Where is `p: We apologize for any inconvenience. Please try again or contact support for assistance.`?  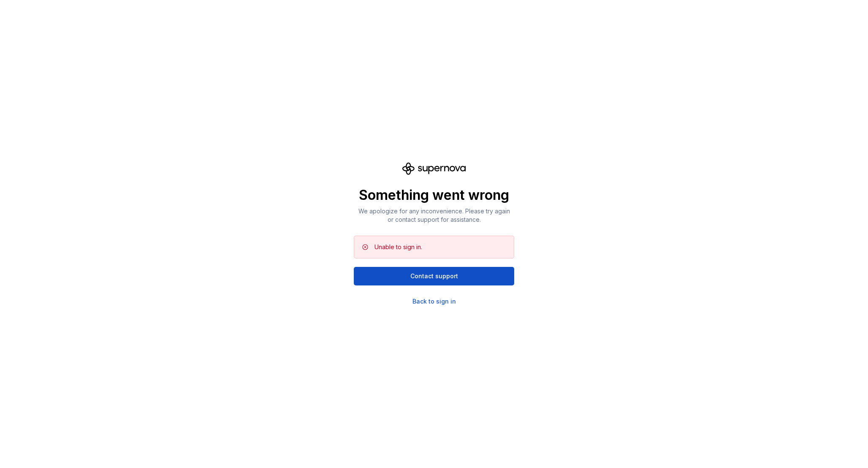 p: We apologize for any inconvenience. Please try again or contact support for assistance. is located at coordinates (434, 216).